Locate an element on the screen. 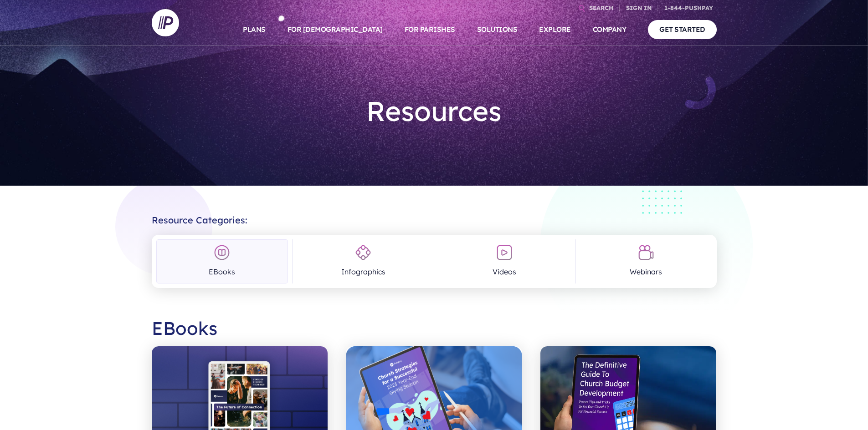 The height and width of the screenshot is (430, 868). a: EBooks is located at coordinates (222, 262).